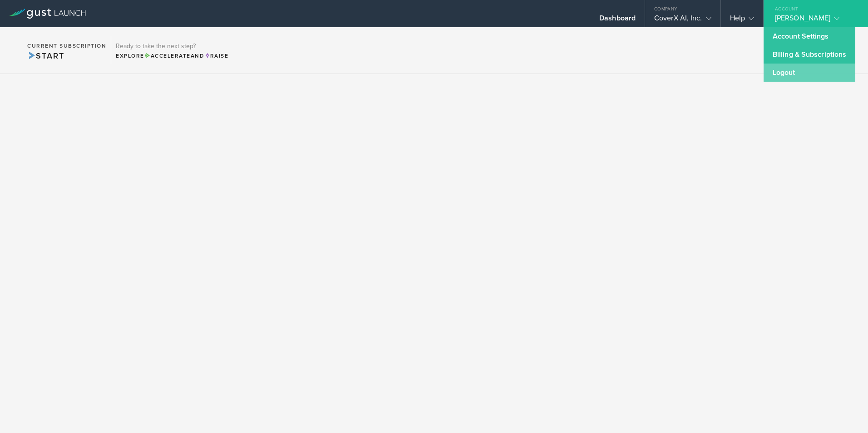  Describe the element at coordinates (67, 46) in the screenshot. I see `h2: Current Subscription` at that location.